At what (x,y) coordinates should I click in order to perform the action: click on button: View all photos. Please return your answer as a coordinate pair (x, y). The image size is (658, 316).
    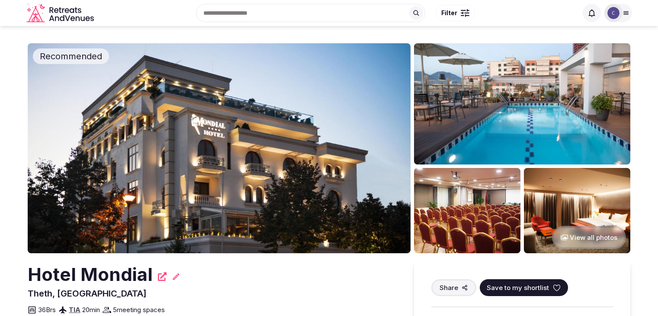
    Looking at the image, I should click on (589, 237).